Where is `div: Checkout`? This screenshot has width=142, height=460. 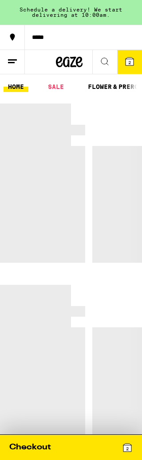
div: Checkout is located at coordinates (30, 447).